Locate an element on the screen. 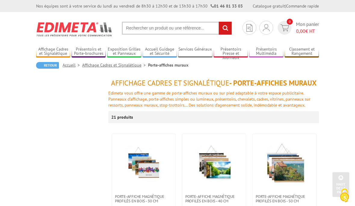 The image size is (355, 206). a: PORTE-AFFICHE MAGNÉTIQUE PROFILÉS EN BOIS - 40 cm is located at coordinates (214, 199).